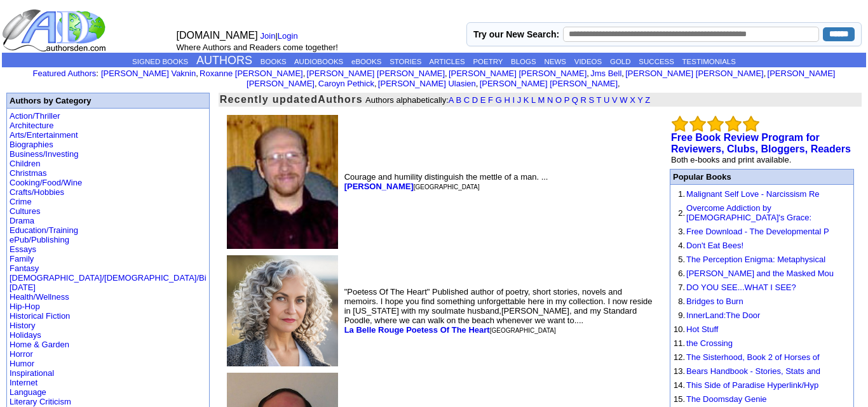  What do you see at coordinates (558, 99) in the screenshot?
I see `a: O` at bounding box center [558, 99].